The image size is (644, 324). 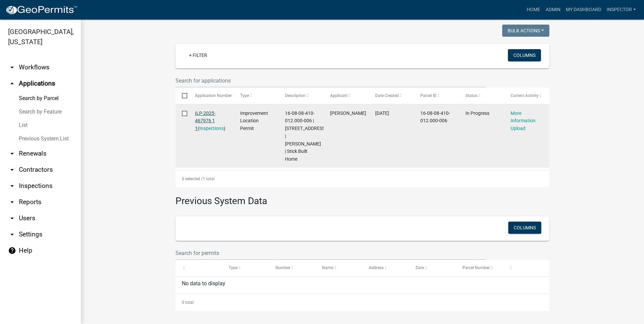 What do you see at coordinates (295, 96) in the screenshot?
I see `span: Description` at bounding box center [295, 96].